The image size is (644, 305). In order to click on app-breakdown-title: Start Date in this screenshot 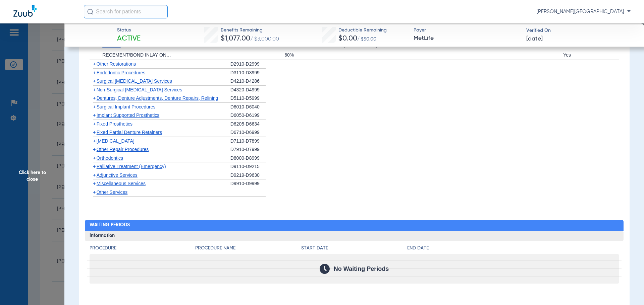, I will do `click(354, 250)`.